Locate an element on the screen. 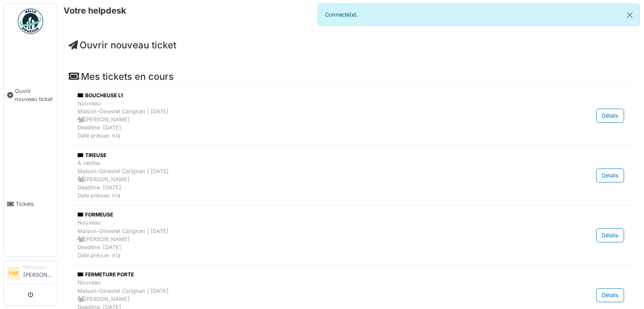 The width and height of the screenshot is (644, 309). div: FORMEUSE is located at coordinates (307, 214).